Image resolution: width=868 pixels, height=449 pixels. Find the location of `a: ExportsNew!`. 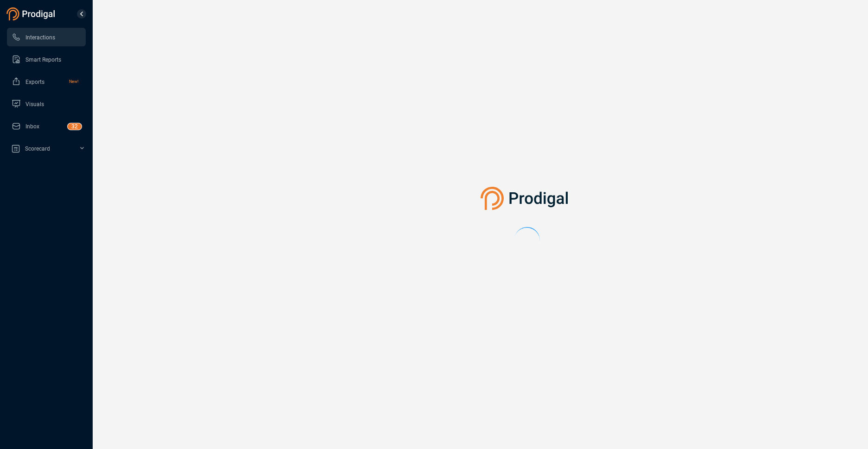

a: ExportsNew! is located at coordinates (45, 82).